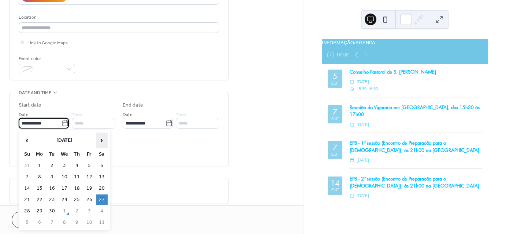 This screenshot has width=506, height=234. I want to click on div: 5, so click(335, 77).